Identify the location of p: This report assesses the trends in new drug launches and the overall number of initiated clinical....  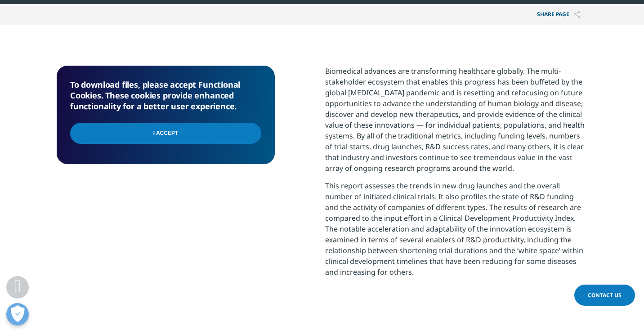
(456, 232).